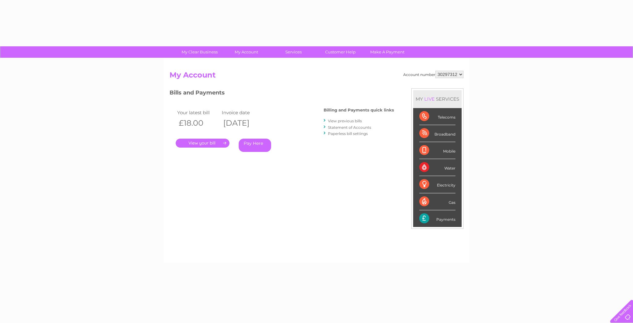 The height and width of the screenshot is (323, 633). Describe the element at coordinates (433, 74) in the screenshot. I see `div: Account number` at that location.